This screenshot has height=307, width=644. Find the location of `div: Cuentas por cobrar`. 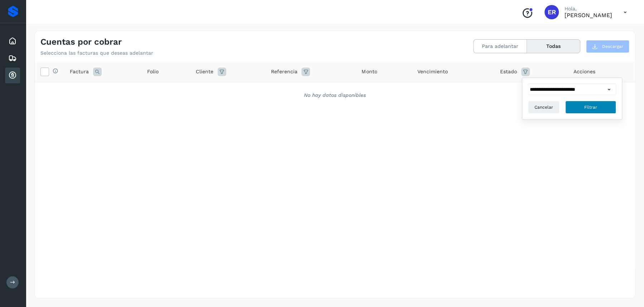

div: Cuentas por cobrar is located at coordinates (13, 75).